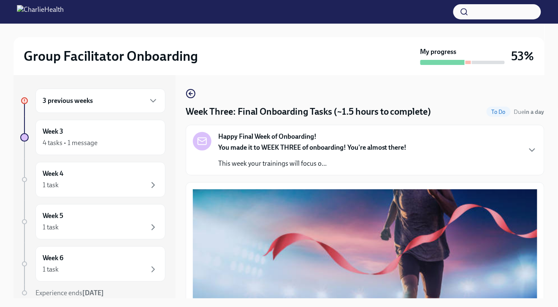 The height and width of the screenshot is (307, 558). What do you see at coordinates (93, 264) in the screenshot?
I see `a: Week 61 task` at bounding box center [93, 264].